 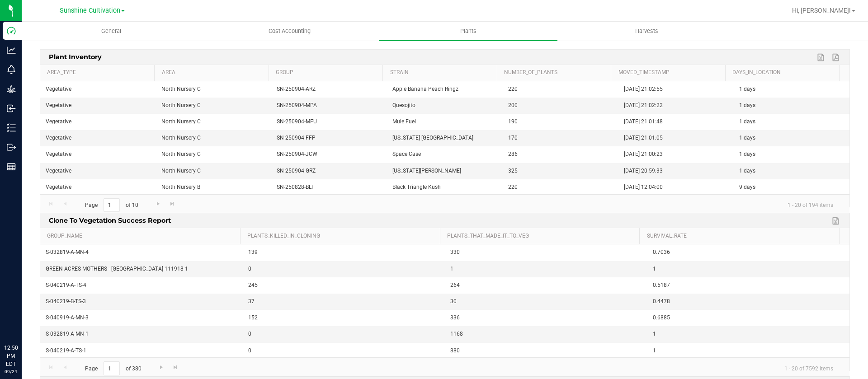 I want to click on inline-svg: Inventory, so click(x=12, y=128).